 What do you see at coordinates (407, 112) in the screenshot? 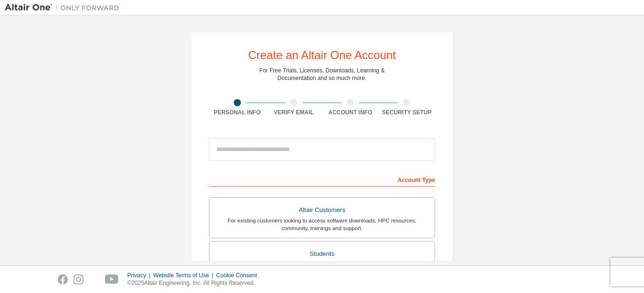
I see `div: Security Setup` at bounding box center [407, 112].